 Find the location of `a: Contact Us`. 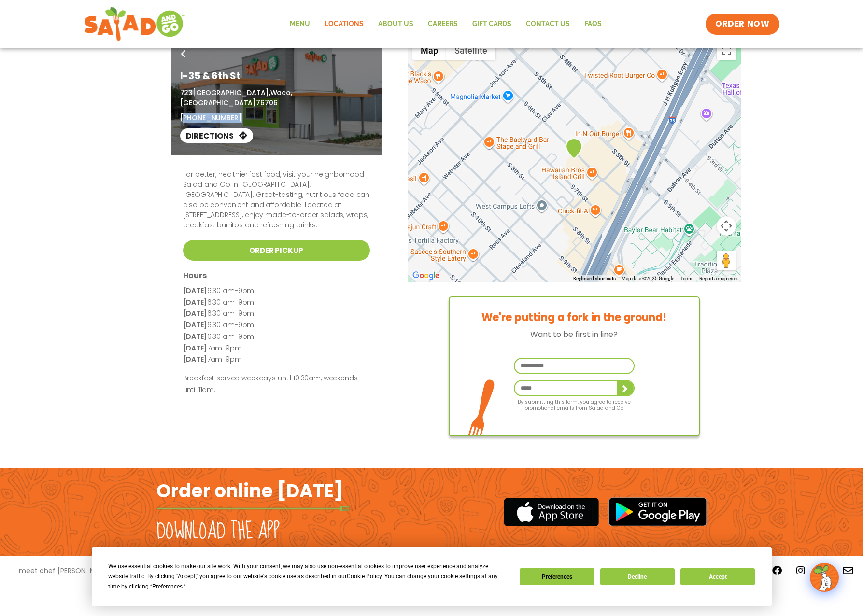

a: Contact Us is located at coordinates (547, 24).